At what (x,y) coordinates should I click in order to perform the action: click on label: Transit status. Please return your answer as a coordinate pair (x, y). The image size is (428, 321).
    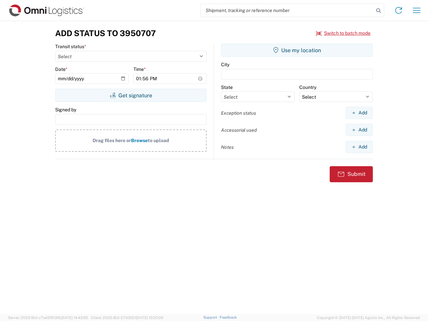
    Looking at the image, I should click on (70, 46).